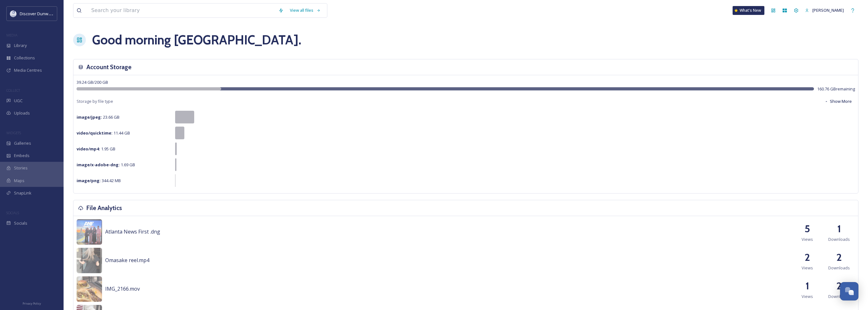  Describe the element at coordinates (748, 10) in the screenshot. I see `div: What's New` at that location.